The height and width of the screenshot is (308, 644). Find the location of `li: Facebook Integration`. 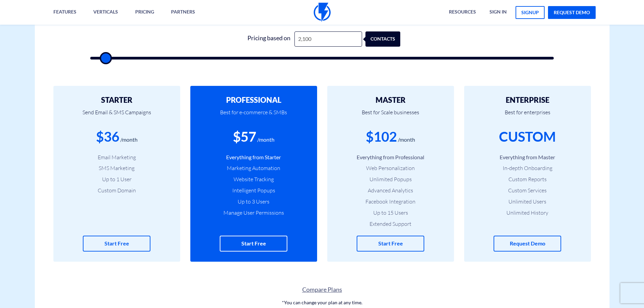

li: Facebook Integration is located at coordinates (390, 202).